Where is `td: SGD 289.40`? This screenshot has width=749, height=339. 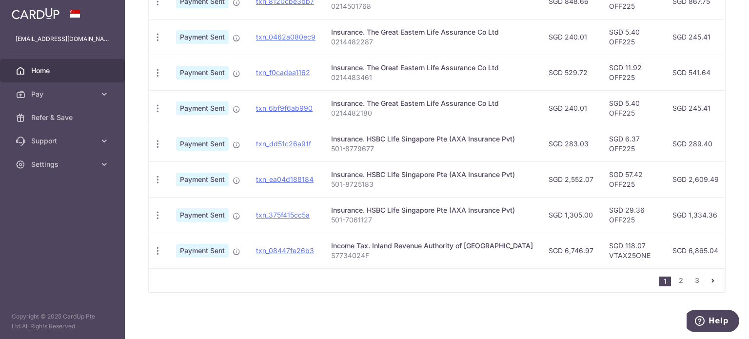 td: SGD 289.40 is located at coordinates (695, 143).